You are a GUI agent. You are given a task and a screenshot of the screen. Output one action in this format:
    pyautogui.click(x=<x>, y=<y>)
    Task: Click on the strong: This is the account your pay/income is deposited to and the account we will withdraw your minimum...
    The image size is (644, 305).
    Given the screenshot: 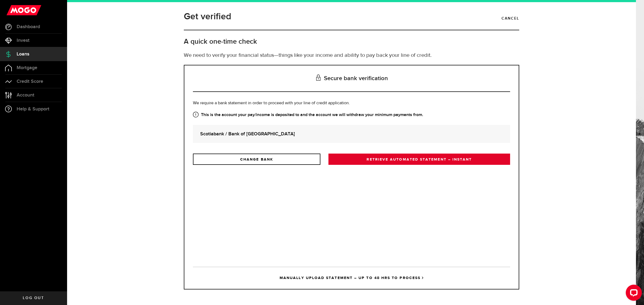 What is the action you would take?
    pyautogui.click(x=352, y=115)
    